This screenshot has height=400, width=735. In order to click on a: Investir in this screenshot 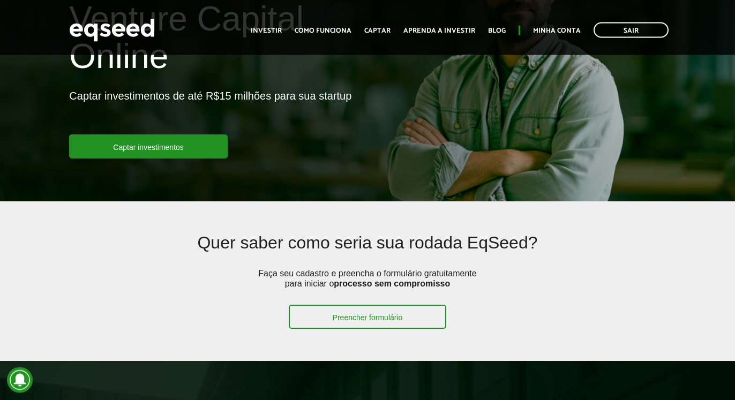, I will do `click(266, 31)`.